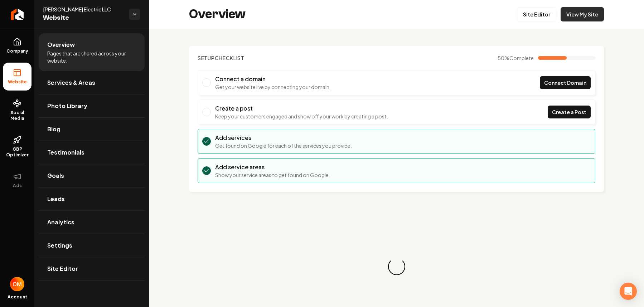 This screenshot has height=307, width=644. Describe the element at coordinates (17, 147) in the screenshot. I see `a: GBP Optimizer` at that location.